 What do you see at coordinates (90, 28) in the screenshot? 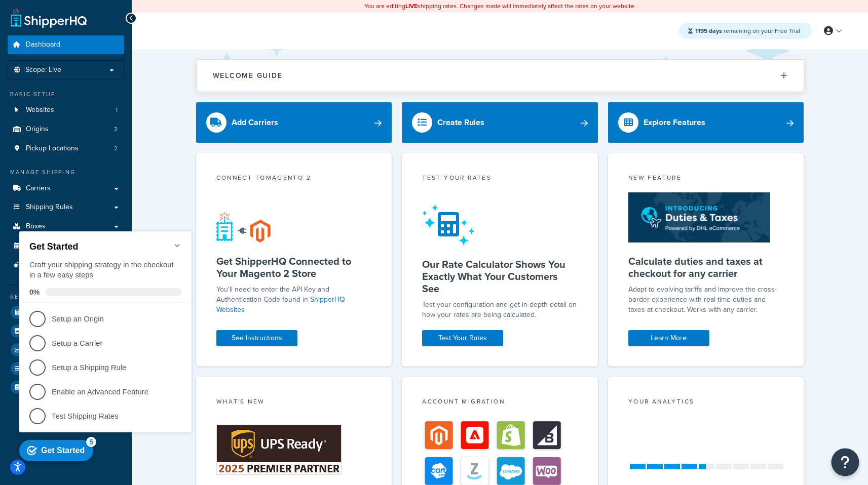
I see `h2: Get Started` at bounding box center [90, 28].